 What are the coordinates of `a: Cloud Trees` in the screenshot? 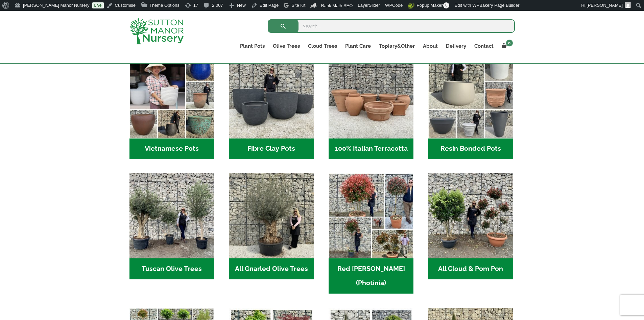 It's located at (323, 46).